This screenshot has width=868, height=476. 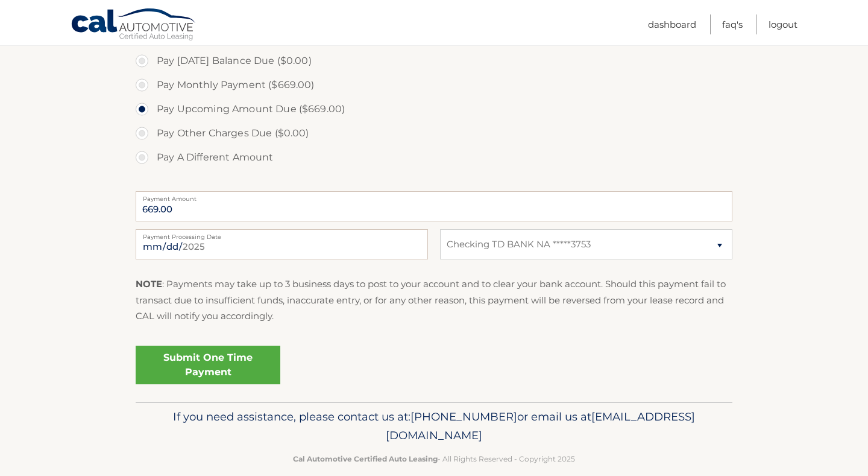 I want to click on a: FAQ's, so click(x=732, y=24).